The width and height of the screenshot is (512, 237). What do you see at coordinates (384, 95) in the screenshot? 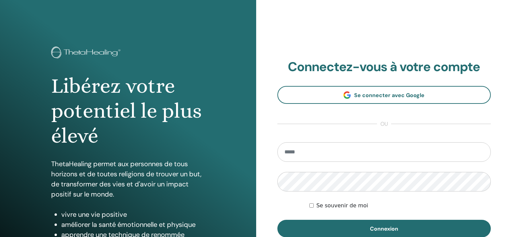
I see `a: Se connecter avec Google` at bounding box center [384, 95].